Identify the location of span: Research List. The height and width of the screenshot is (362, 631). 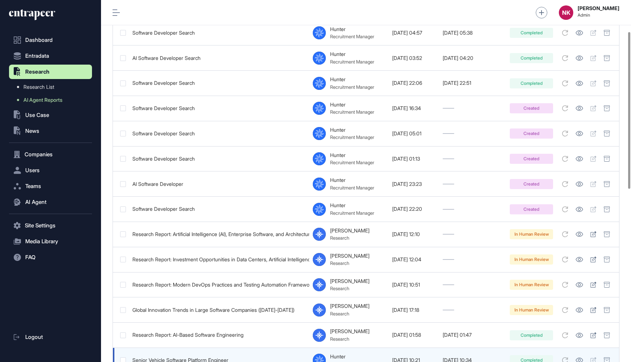
(39, 87).